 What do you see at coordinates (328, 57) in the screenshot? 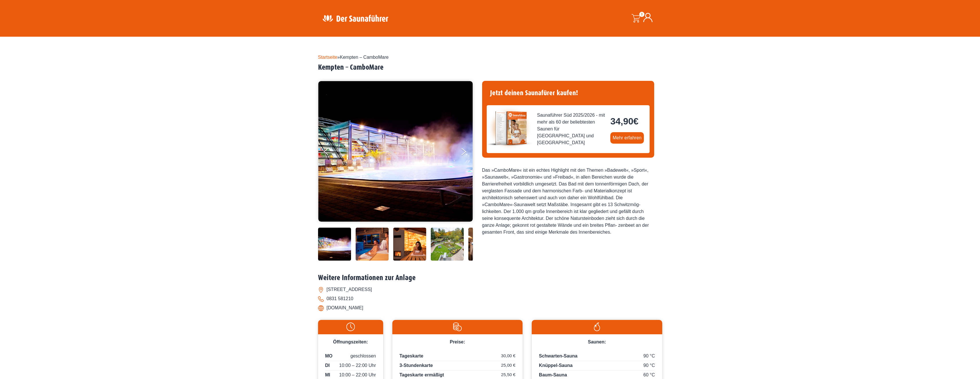
I see `a: Startseite` at bounding box center [328, 57].